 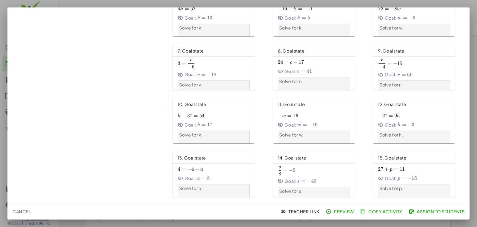 I want to click on button: Copy Activity, so click(x=382, y=211).